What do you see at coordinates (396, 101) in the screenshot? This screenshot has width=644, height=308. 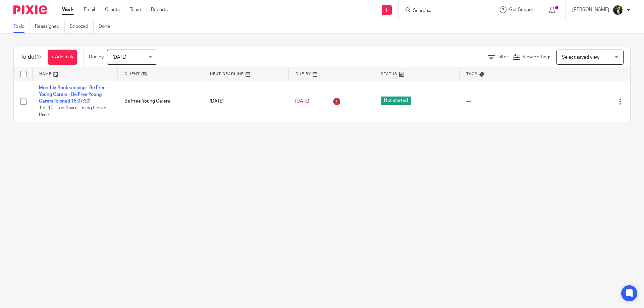 I see `span: Not started` at bounding box center [396, 101].